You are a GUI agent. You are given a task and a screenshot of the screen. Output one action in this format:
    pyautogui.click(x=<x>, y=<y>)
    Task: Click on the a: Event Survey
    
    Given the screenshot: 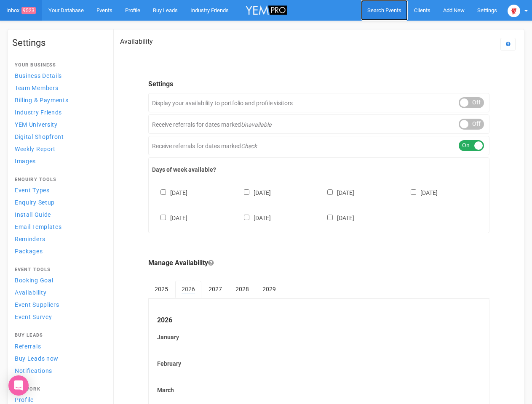 What is the action you would take?
    pyautogui.click(x=59, y=316)
    